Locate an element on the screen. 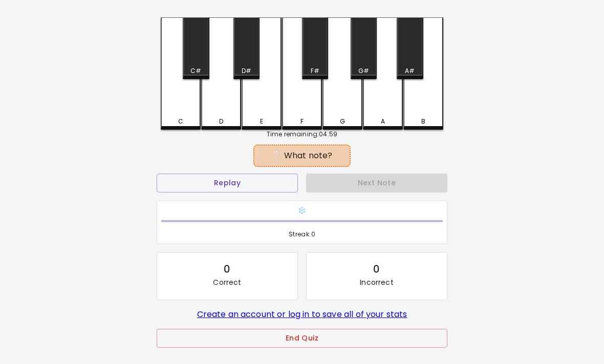 This screenshot has height=364, width=604. div: ❔ What note? is located at coordinates (301, 157).